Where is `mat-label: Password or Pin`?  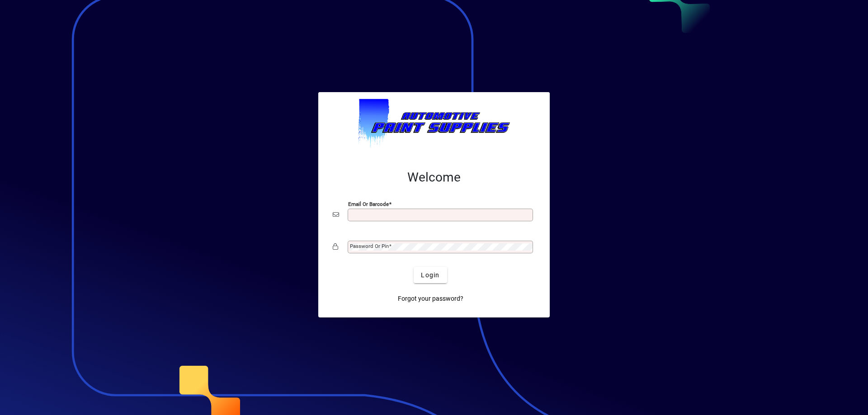
mat-label: Password or Pin is located at coordinates (369, 246).